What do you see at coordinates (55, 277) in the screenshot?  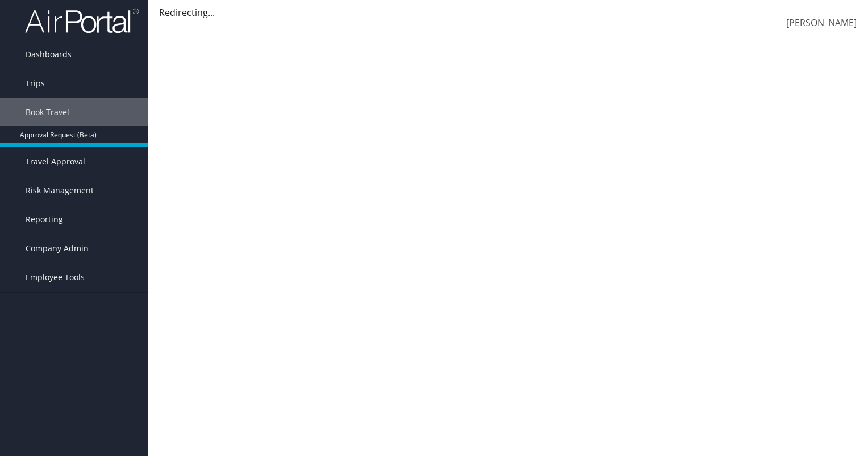 I see `span: Employee Tools` at bounding box center [55, 277].